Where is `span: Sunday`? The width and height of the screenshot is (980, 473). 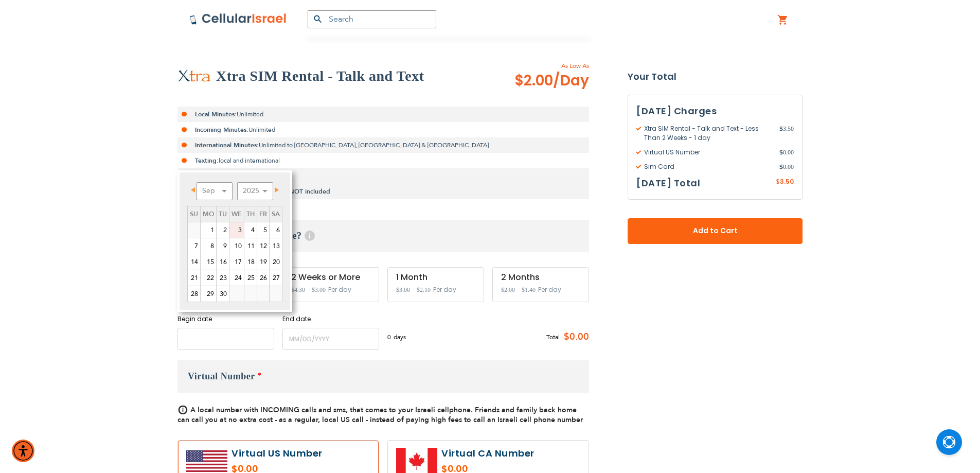 span: Sunday is located at coordinates (194, 214).